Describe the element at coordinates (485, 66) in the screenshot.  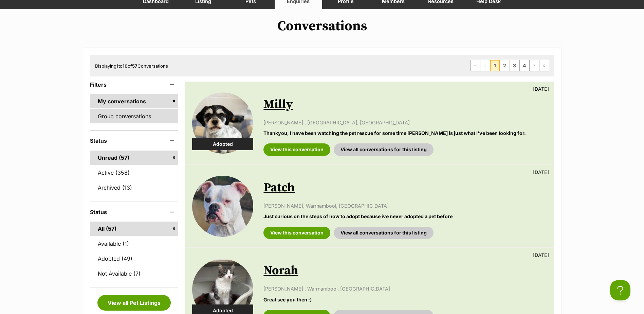
I see `span: Previous page` at that location.